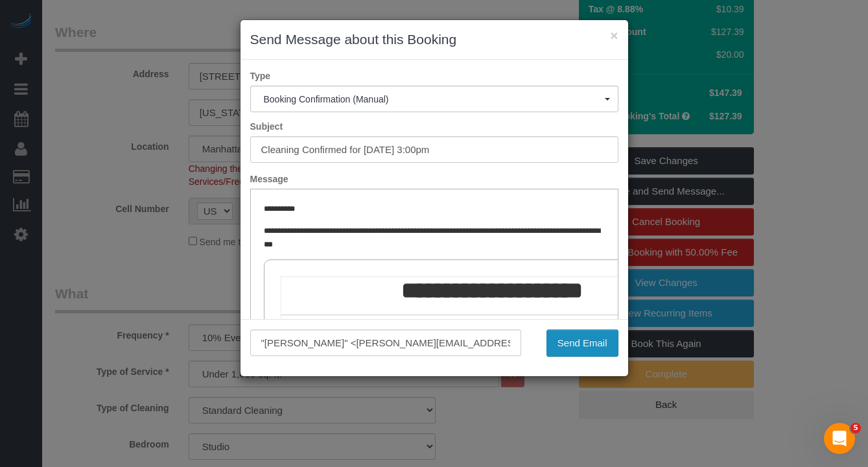  I want to click on label: Type, so click(434, 76).